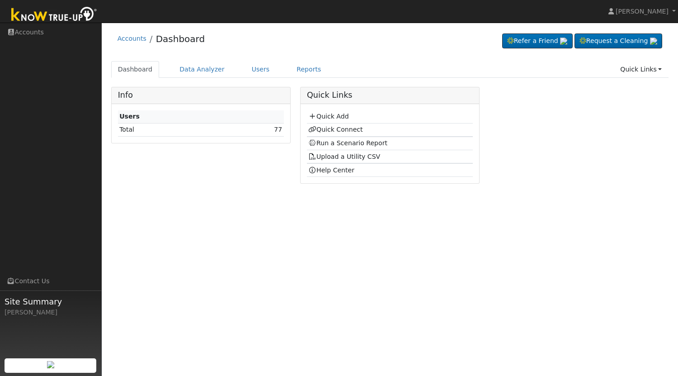 This screenshot has width=678, height=376. I want to click on a: Refer a Friend, so click(537, 41).